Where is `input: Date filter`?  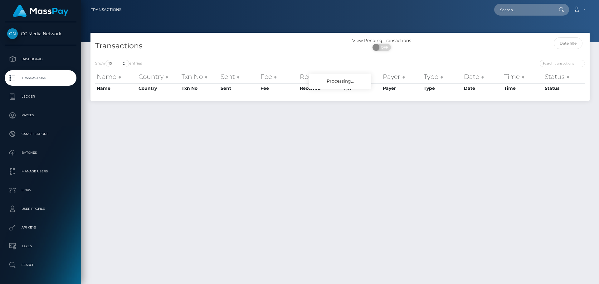
input: Date filter is located at coordinates (568, 43).